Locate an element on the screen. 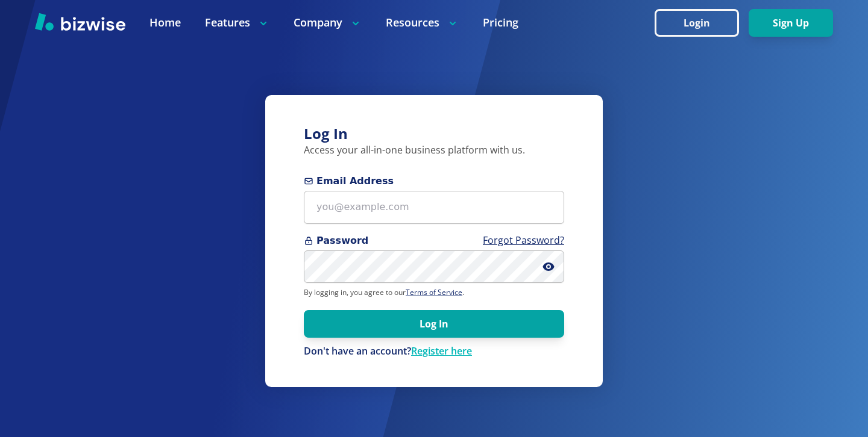 Image resolution: width=868 pixels, height=437 pixels. a: Terms of Service is located at coordinates (434, 292).